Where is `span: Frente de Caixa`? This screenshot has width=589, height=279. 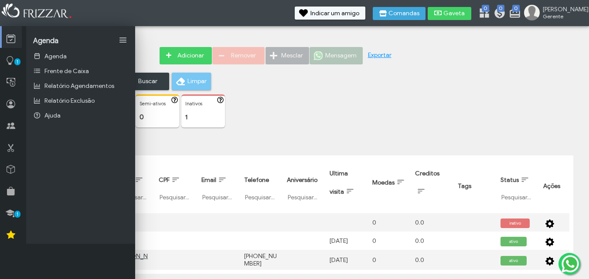
span: Frente de Caixa is located at coordinates (67, 71).